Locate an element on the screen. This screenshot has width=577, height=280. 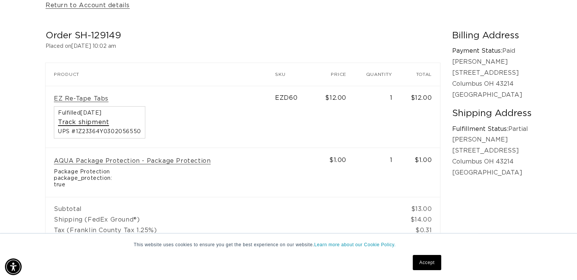
th: Quantity is located at coordinates (377, 74).